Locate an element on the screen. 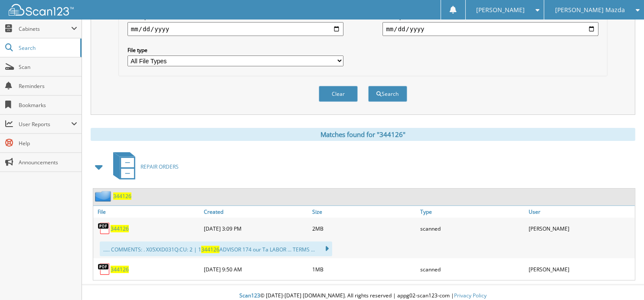 This screenshot has height=300, width=644. div: 2MB is located at coordinates (364, 228).